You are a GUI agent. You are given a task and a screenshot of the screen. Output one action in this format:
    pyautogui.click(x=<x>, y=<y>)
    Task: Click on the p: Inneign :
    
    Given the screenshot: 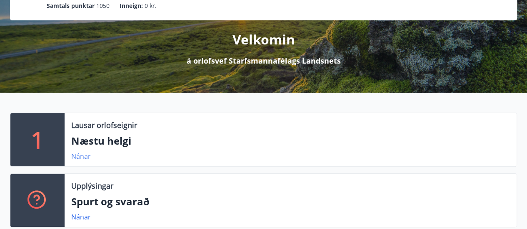 What is the action you would take?
    pyautogui.click(x=131, y=6)
    